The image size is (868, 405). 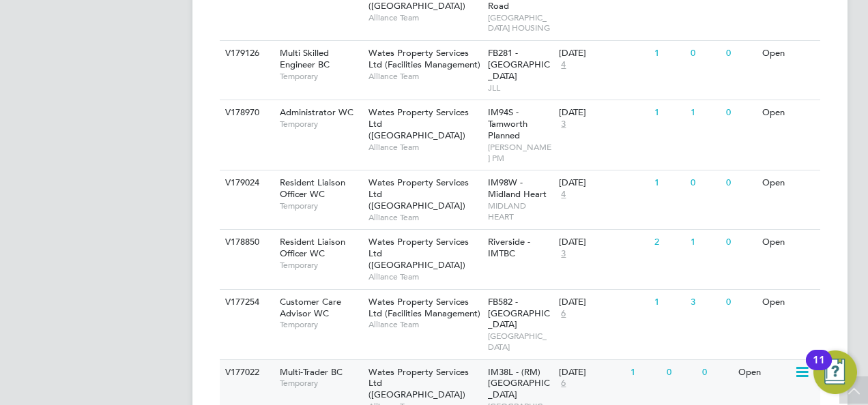 I want to click on div: 11, so click(x=819, y=370).